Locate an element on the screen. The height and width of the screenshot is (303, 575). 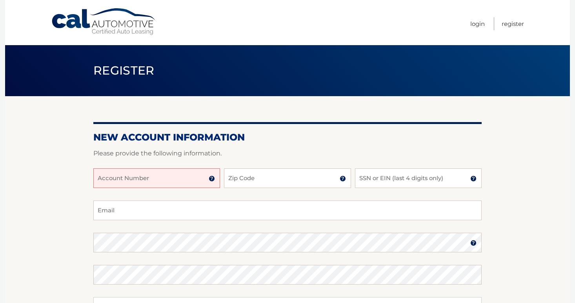
h2: New Account Information is located at coordinates (287, 137).